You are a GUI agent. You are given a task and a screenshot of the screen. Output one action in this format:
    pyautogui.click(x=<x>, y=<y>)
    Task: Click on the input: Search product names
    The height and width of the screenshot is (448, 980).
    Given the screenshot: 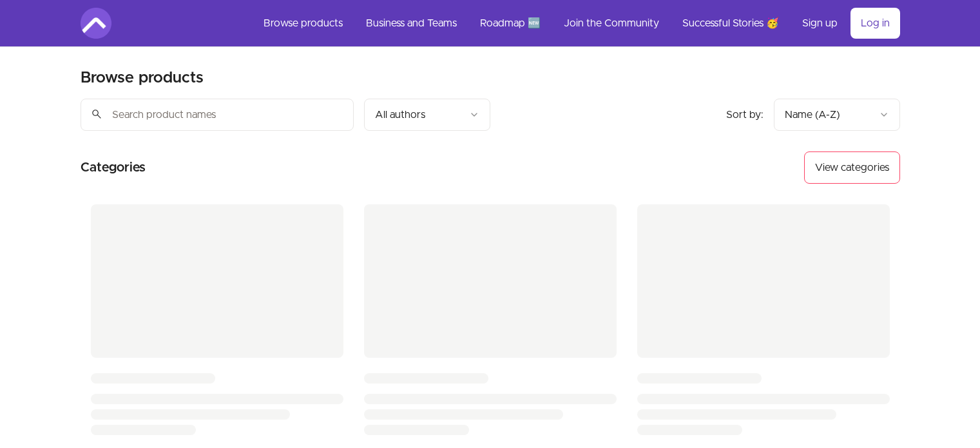 What is the action you would take?
    pyautogui.click(x=217, y=115)
    